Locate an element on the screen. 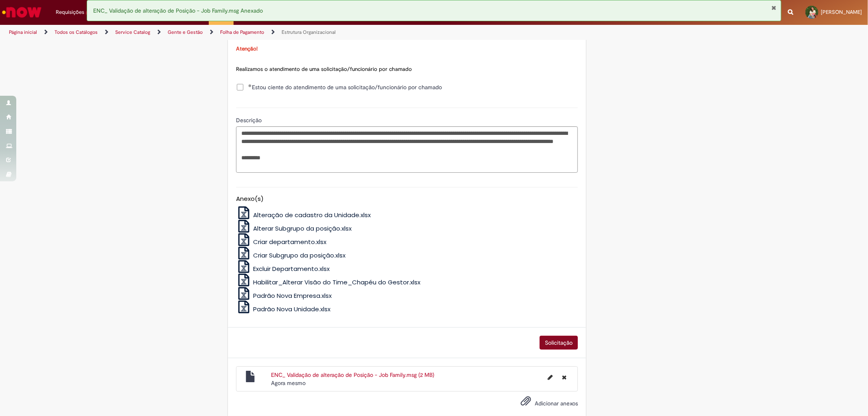  a: Página inicial is located at coordinates (23, 32).